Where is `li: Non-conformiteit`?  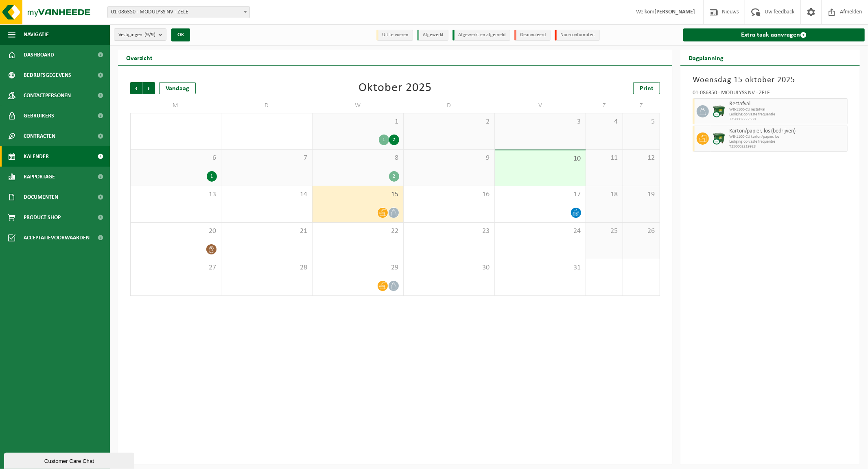 li: Non-conformiteit is located at coordinates (577, 35).